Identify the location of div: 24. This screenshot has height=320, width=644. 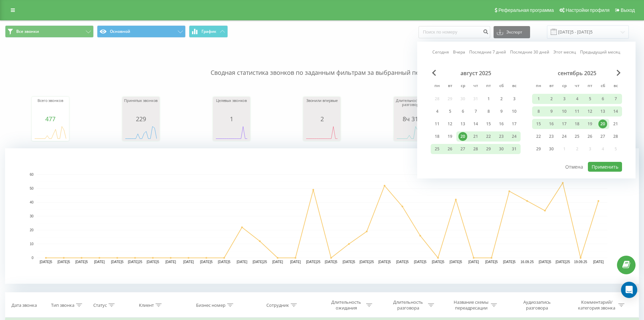
(514, 137).